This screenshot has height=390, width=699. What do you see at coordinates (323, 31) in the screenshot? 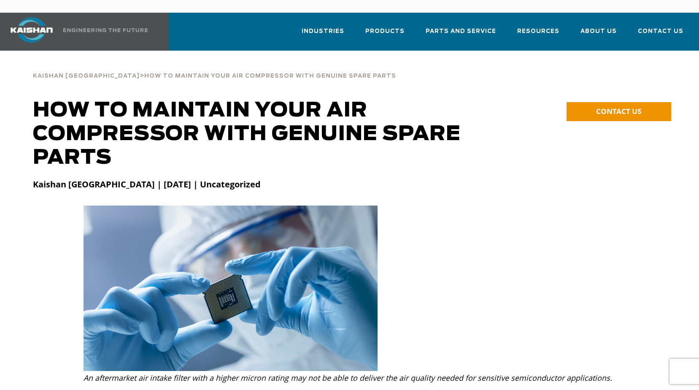
I see `span: Industries` at bounding box center [323, 31].